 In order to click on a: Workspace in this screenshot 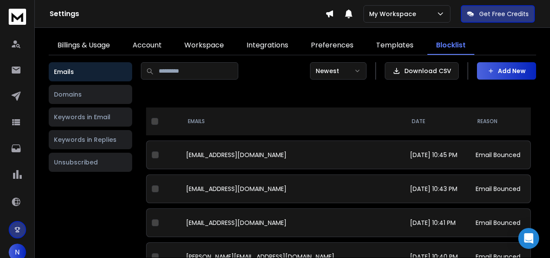, I will do `click(204, 46)`.